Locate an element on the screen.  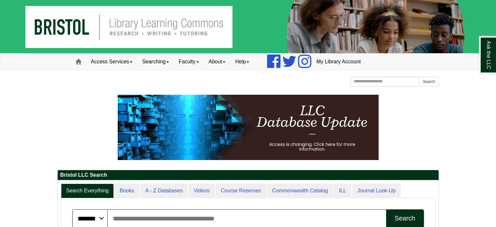
a: A - Z Databases is located at coordinates (164, 190).